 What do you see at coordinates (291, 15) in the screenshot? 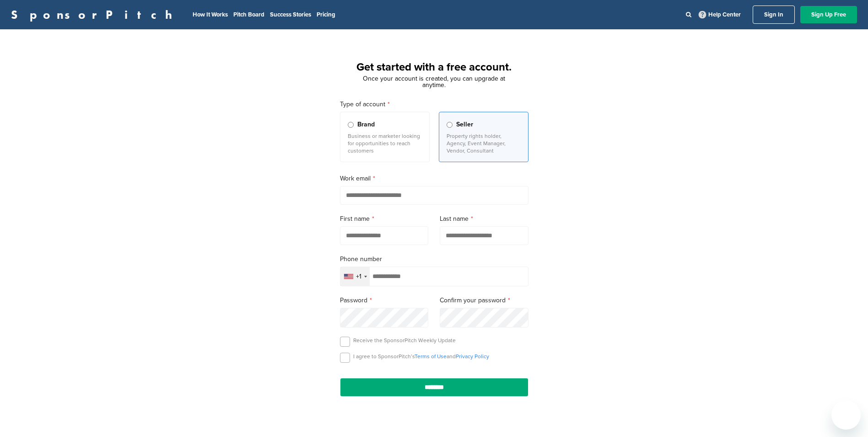
I see `a: Success Stories` at bounding box center [291, 15].